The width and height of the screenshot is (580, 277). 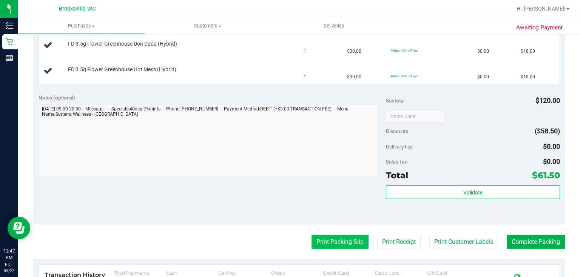 I want to click on span: Delivery Fee, so click(x=399, y=147).